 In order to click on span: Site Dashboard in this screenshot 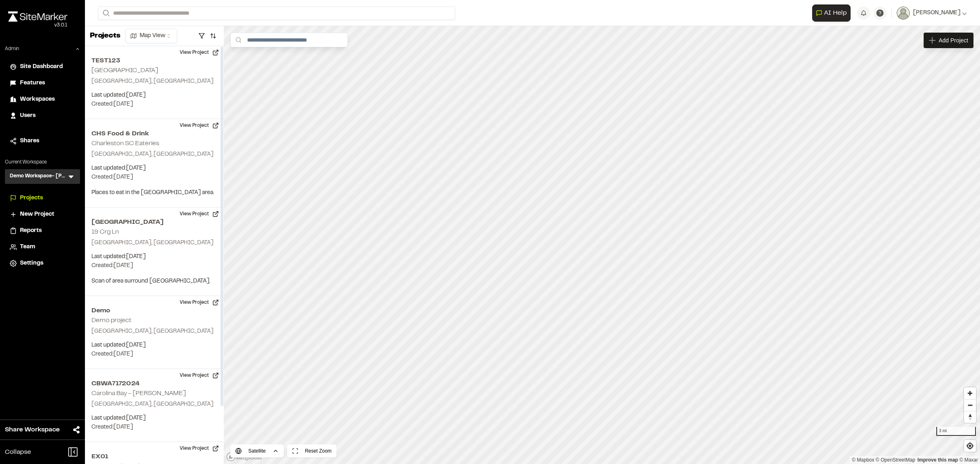, I will do `click(41, 67)`.